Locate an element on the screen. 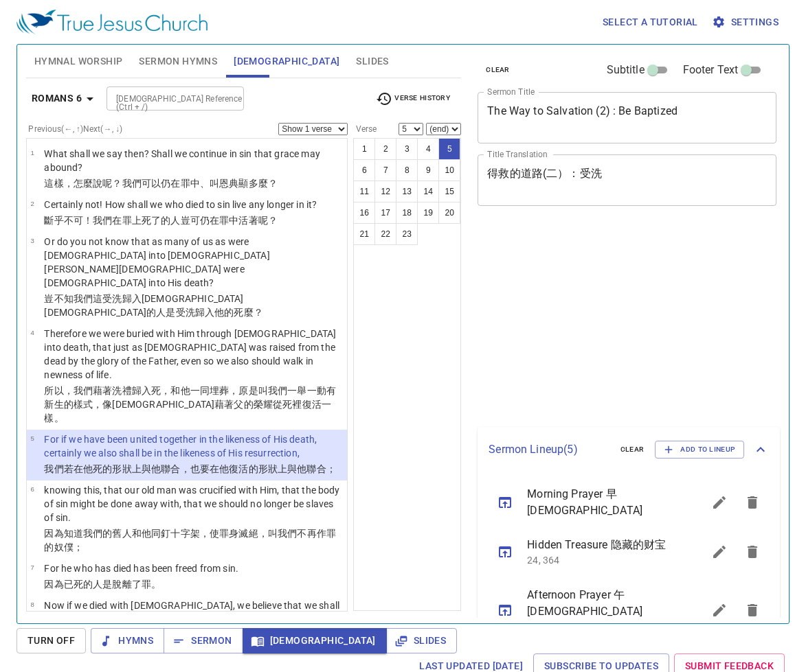  textarea: The Way to Salvation (2) : Be Baptized is located at coordinates (627, 117).